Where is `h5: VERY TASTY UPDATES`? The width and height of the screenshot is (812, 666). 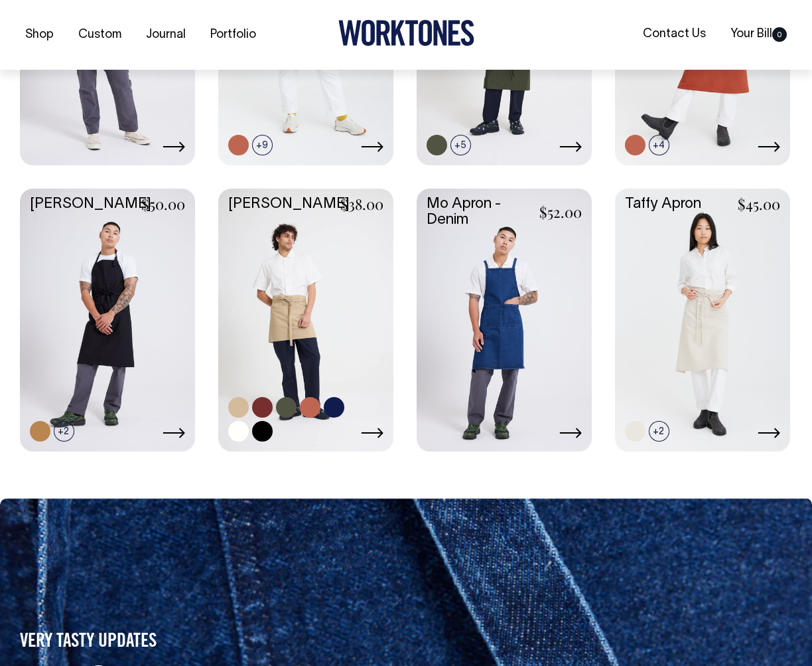
h5: VERY TASTY UPDATES is located at coordinates (209, 642).